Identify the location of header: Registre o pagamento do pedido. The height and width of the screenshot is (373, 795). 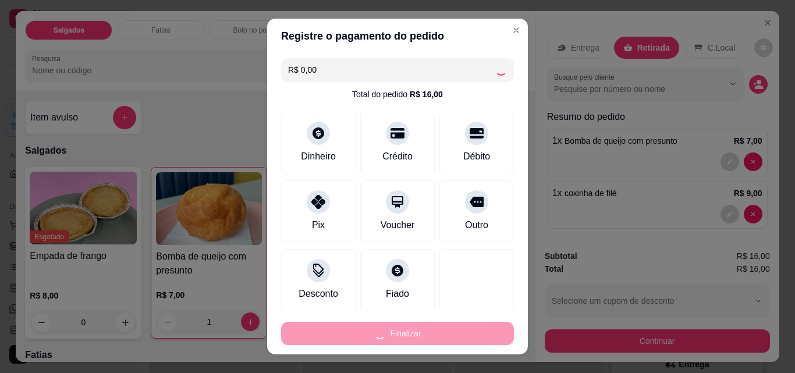
(397, 36).